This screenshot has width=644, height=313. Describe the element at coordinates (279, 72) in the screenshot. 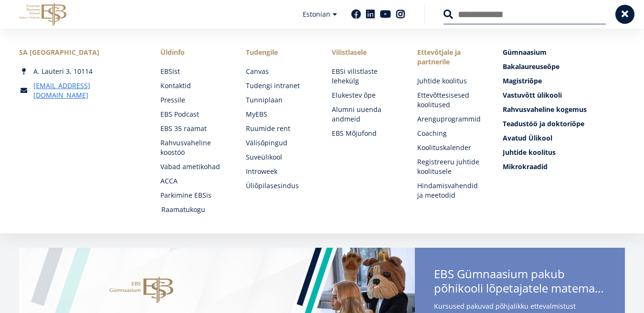

I see `a: Canvas` at that location.